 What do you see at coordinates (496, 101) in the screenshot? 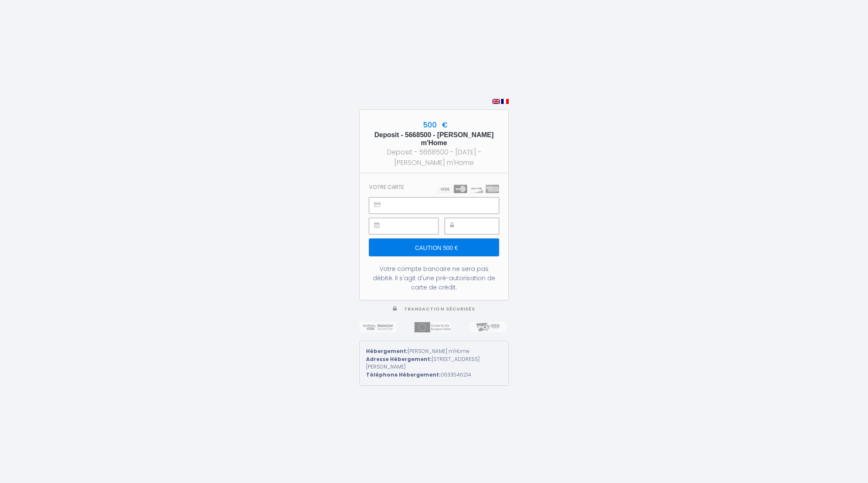
I see `img: en.png` at bounding box center [496, 101].